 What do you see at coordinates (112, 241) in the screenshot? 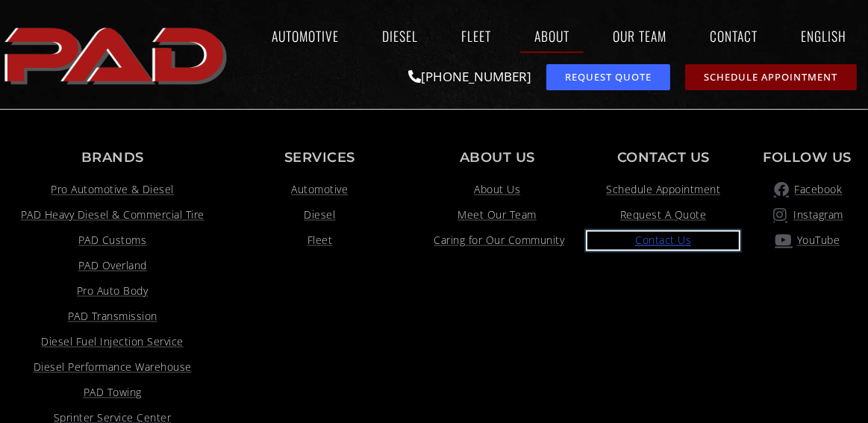
I see `span: PAD Customs` at bounding box center [112, 241].